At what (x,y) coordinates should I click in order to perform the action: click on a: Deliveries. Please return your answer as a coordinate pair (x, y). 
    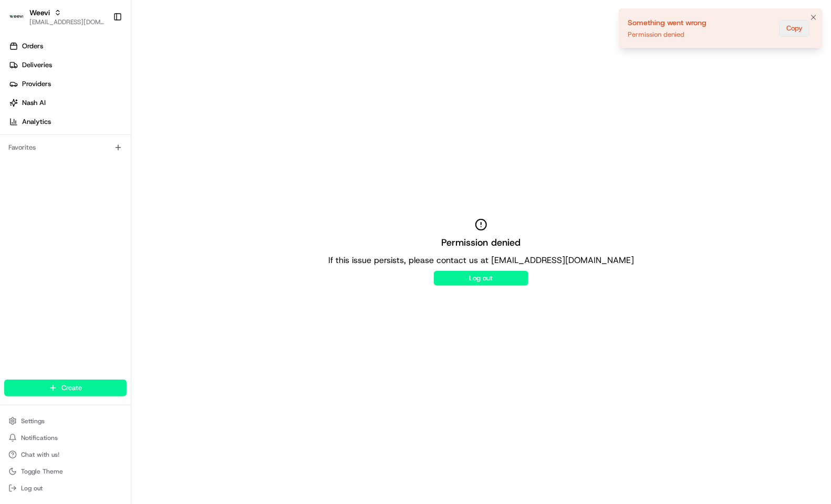
    Looking at the image, I should click on (67, 65).